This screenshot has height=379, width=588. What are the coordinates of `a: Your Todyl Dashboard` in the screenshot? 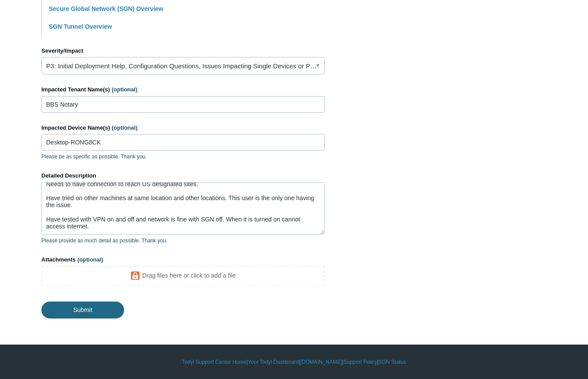 It's located at (273, 362).